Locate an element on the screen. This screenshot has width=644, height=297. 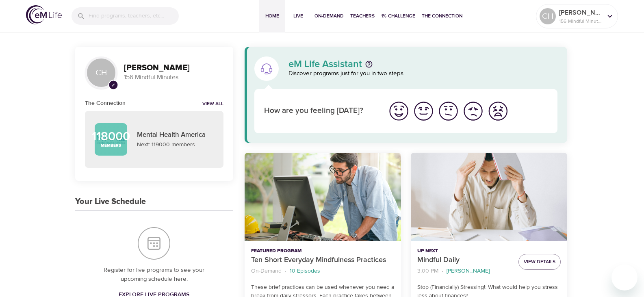
p: Mindful Daily is located at coordinates (464, 260).